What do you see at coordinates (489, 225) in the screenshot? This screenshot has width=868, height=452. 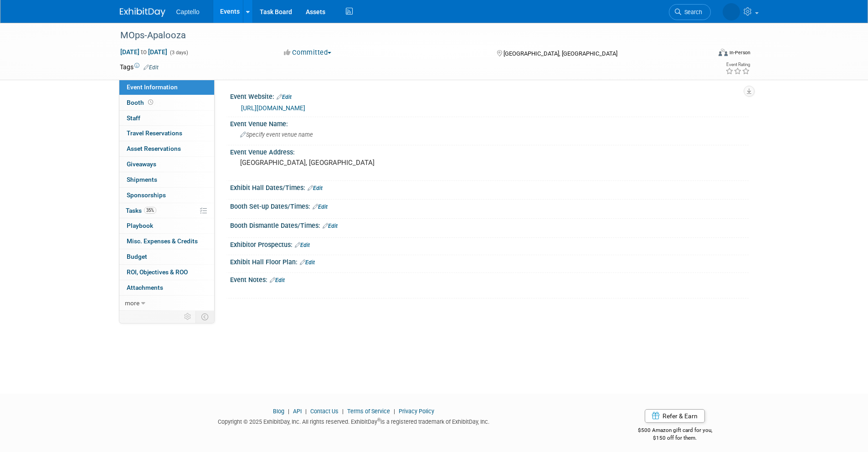 I see `div: Booth Dismantle Dates/Times:` at bounding box center [489, 225].